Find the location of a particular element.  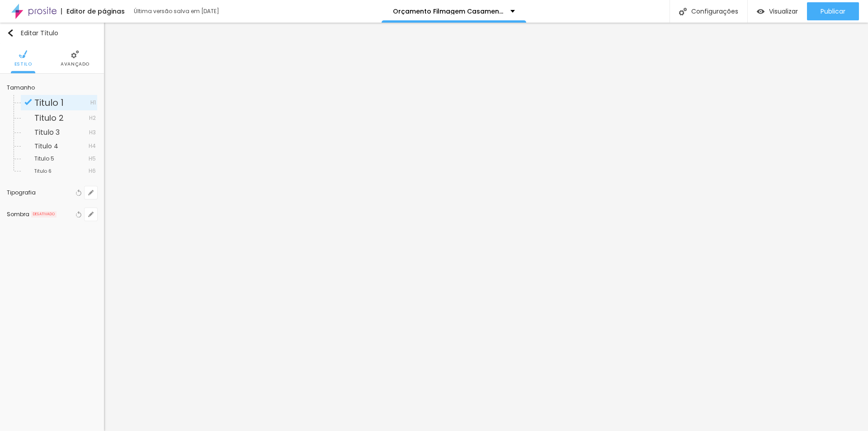

div: Tamanho is located at coordinates (52, 88).